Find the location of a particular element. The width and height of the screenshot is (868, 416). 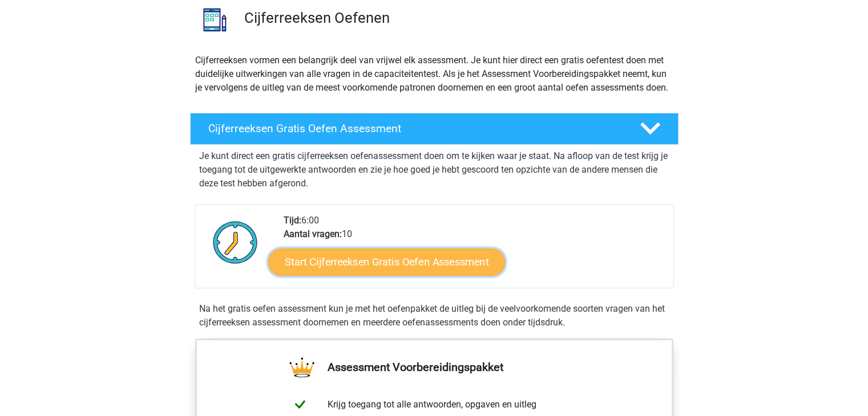

p: Cijferreeksen vormen een belangrijk deel van vrijwel elk assessment. Je kunt hier direct een grat... is located at coordinates (434, 74).